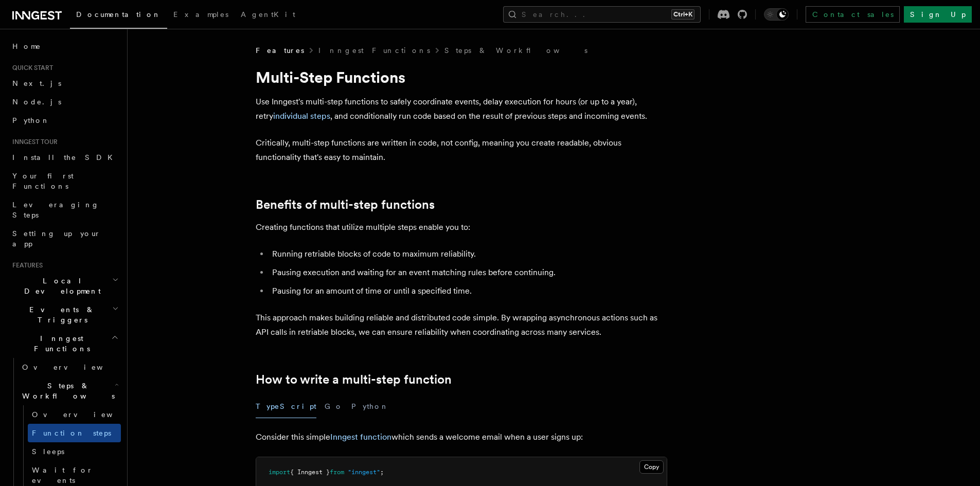 The height and width of the screenshot is (486, 980). Describe the element at coordinates (118, 16) in the screenshot. I see `a: Documentation` at that location.